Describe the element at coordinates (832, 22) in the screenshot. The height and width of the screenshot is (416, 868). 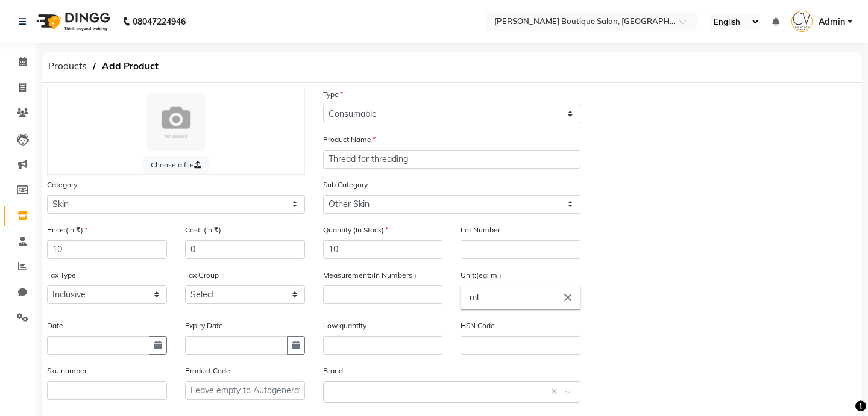
I see `span: Admin` at that location.